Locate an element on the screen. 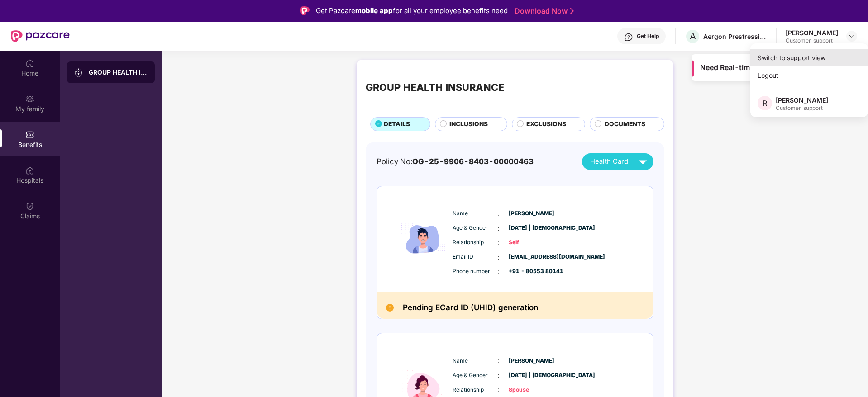 The width and height of the screenshot is (868, 397). a: Download Now is located at coordinates (542, 11).